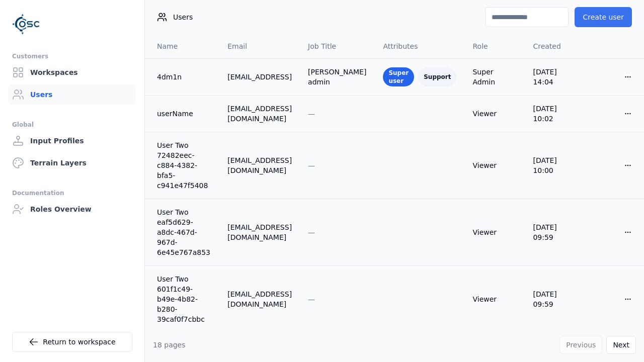 Image resolution: width=644 pixels, height=362 pixels. What do you see at coordinates (72, 95) in the screenshot?
I see `a: Users` at bounding box center [72, 95].